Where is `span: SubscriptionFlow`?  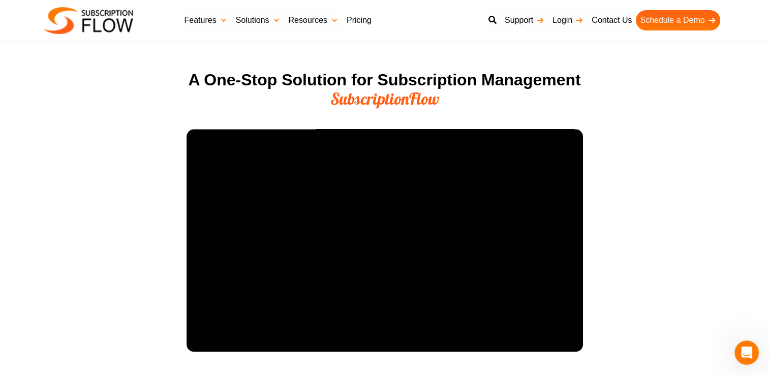 span: SubscriptionFlow is located at coordinates (385, 99).